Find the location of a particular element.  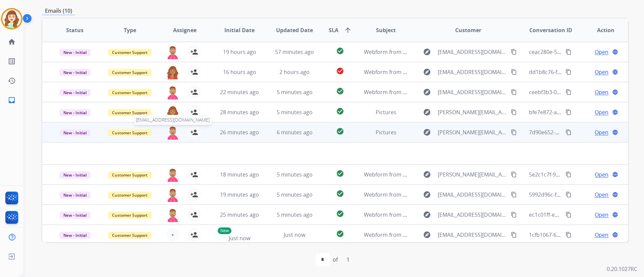

span: 57 minutes ago is located at coordinates (294, 52).